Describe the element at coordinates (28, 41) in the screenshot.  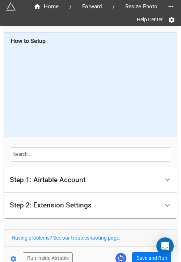
I see `b: How to Setup` at that location.